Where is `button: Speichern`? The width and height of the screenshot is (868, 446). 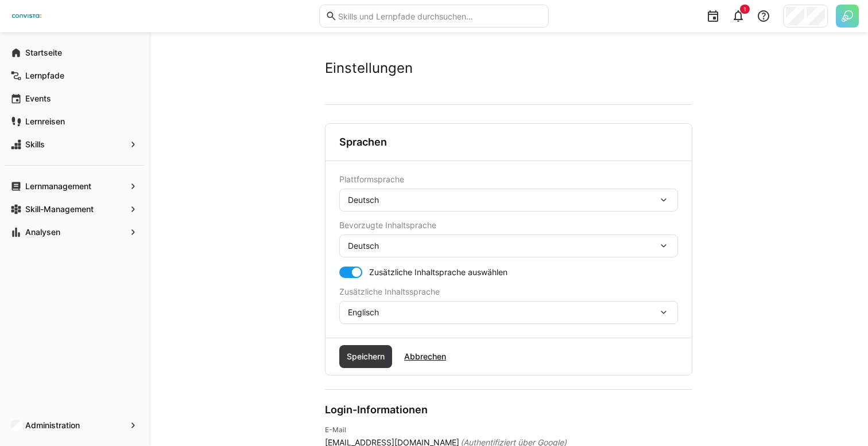 button: Speichern is located at coordinates (365, 356).